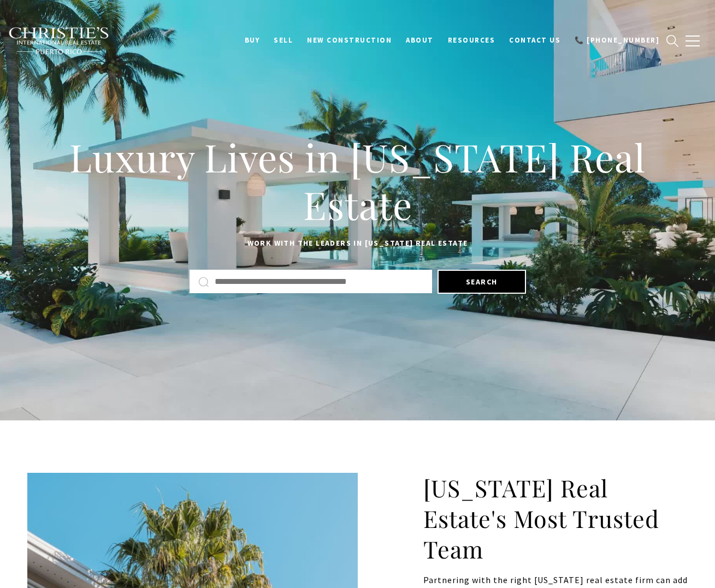  What do you see at coordinates (283, 40) in the screenshot?
I see `a: SELL` at bounding box center [283, 40].